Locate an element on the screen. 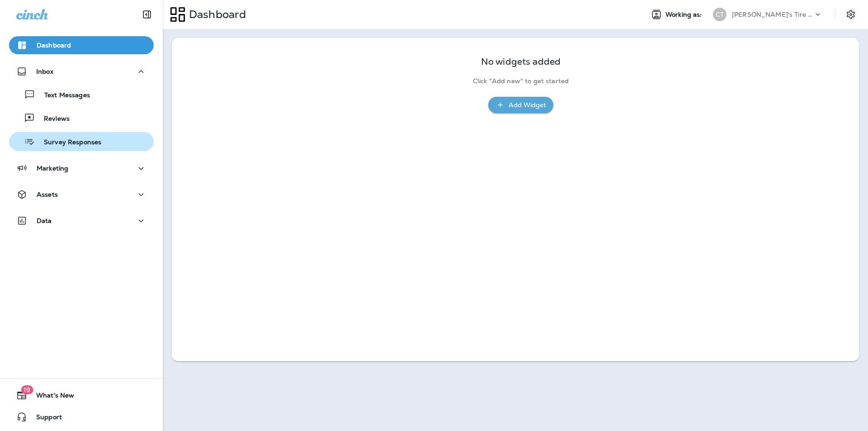 The image size is (868, 431). button: Marketing is located at coordinates (82, 168).